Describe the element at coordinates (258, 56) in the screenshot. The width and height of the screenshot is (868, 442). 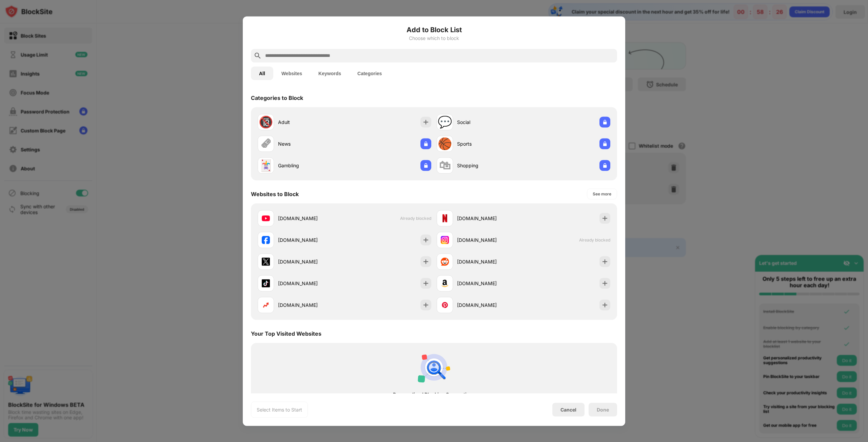
I see `img: search.svg` at that location.